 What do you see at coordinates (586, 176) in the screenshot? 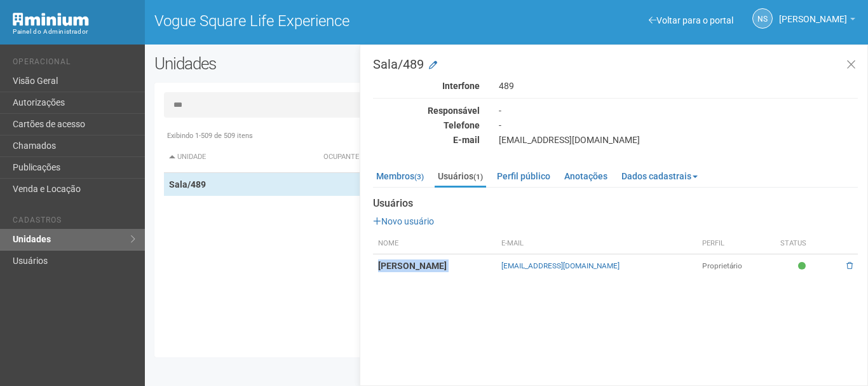
I see `a: Anotações` at bounding box center [586, 176].